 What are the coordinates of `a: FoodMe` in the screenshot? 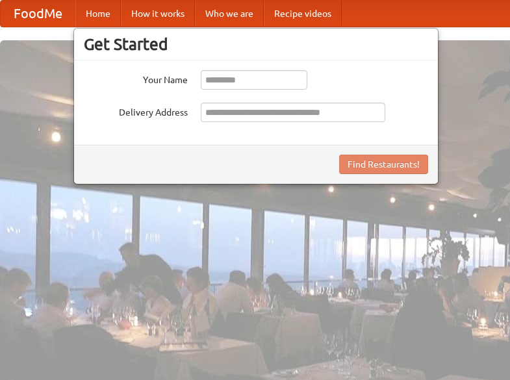 It's located at (38, 14).